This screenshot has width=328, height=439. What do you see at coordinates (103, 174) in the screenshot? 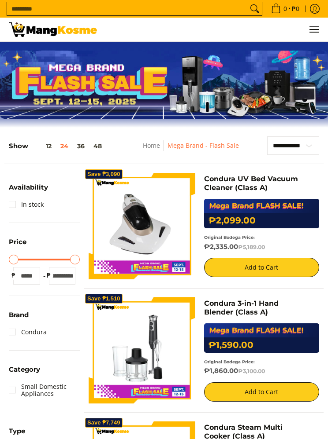
I see `span: Save ₱3,090` at bounding box center [103, 174].